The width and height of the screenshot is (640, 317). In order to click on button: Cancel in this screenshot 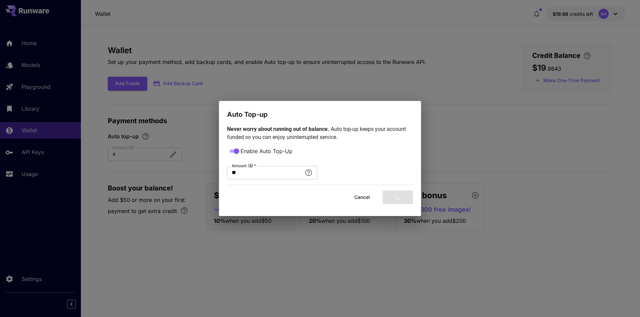, I will do `click(362, 197)`.